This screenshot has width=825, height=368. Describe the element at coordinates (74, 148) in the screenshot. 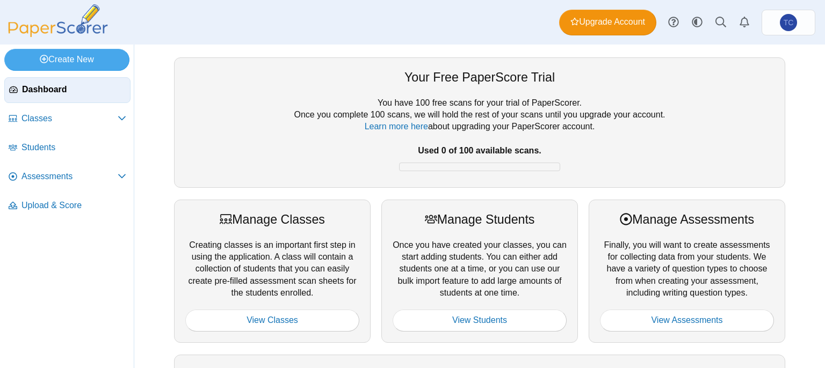

I see `span: Students` at that location.